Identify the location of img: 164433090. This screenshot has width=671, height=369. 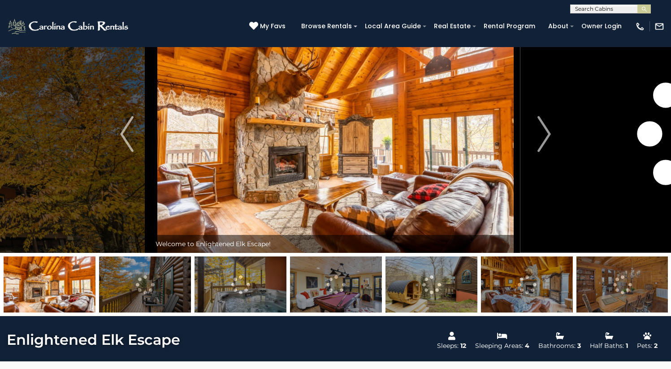
(527, 284).